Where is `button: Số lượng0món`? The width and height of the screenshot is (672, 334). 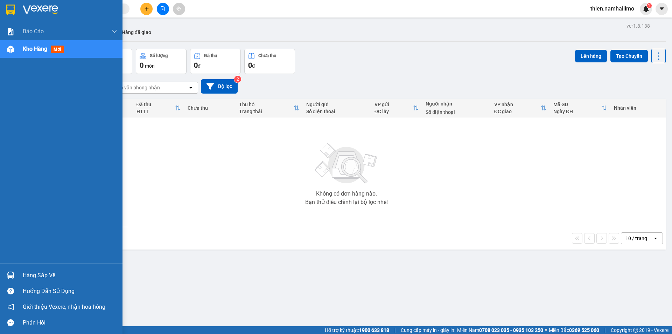 button: Số lượng0món is located at coordinates (161, 61).